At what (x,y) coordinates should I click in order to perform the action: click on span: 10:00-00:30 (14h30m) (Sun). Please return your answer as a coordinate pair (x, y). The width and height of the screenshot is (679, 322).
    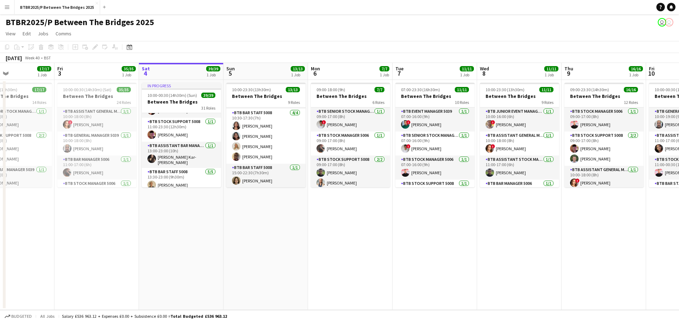
    Looking at the image, I should click on (172, 95).